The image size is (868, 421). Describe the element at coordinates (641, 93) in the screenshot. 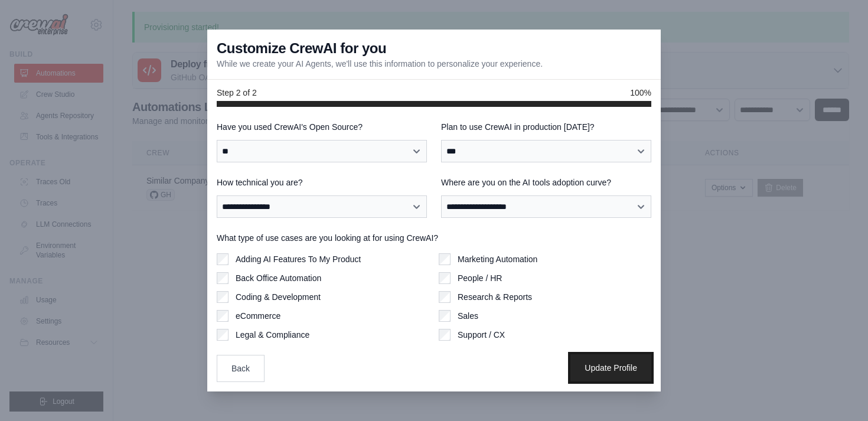

I see `span: 100%` at that location.